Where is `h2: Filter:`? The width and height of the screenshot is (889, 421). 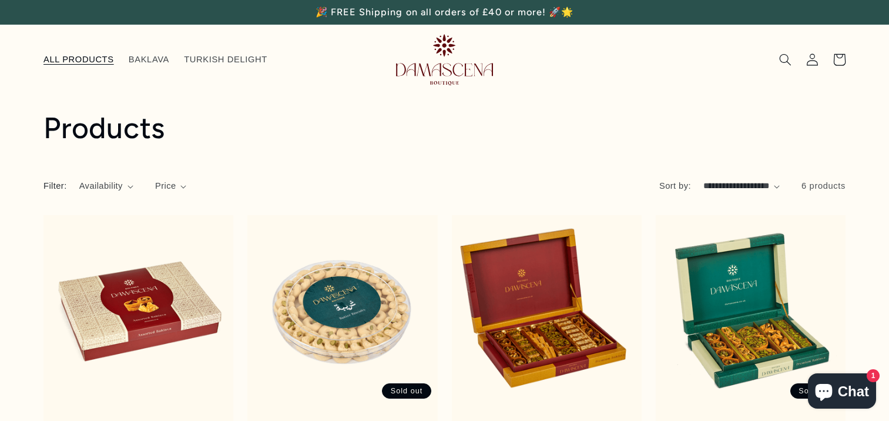
h2: Filter: is located at coordinates (55, 186).